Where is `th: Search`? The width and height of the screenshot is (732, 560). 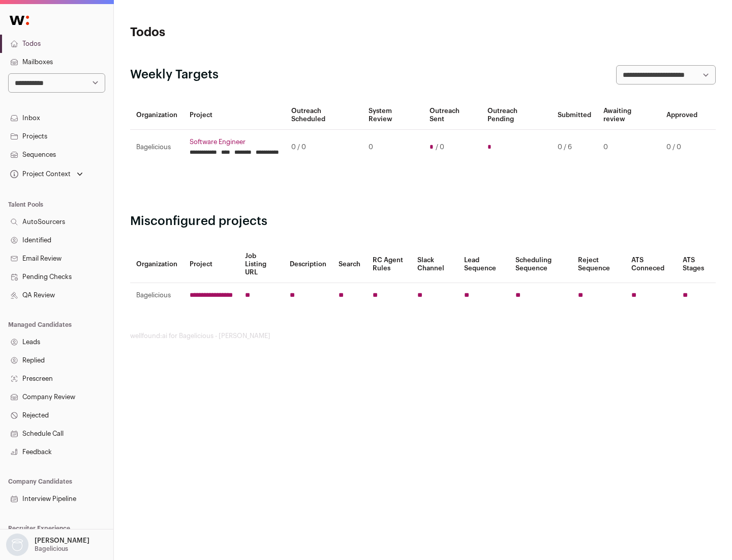 th: Search is located at coordinates (349, 264).